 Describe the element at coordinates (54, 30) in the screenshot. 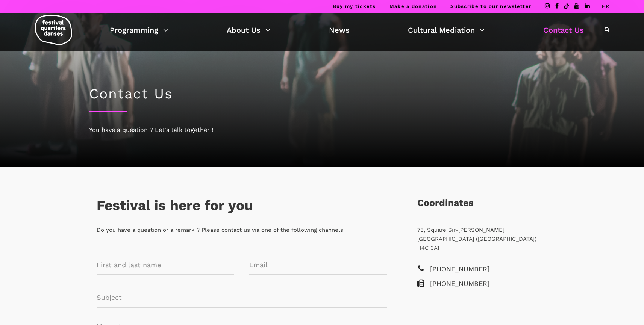

I see `img: logo-fqd-med` at that location.